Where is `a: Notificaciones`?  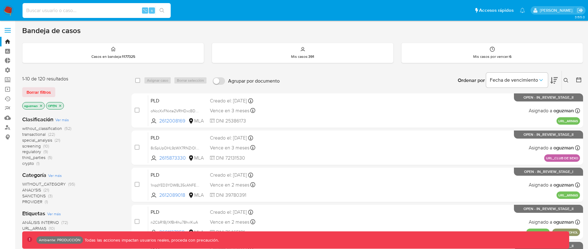
a: Notificaciones is located at coordinates (523, 10).